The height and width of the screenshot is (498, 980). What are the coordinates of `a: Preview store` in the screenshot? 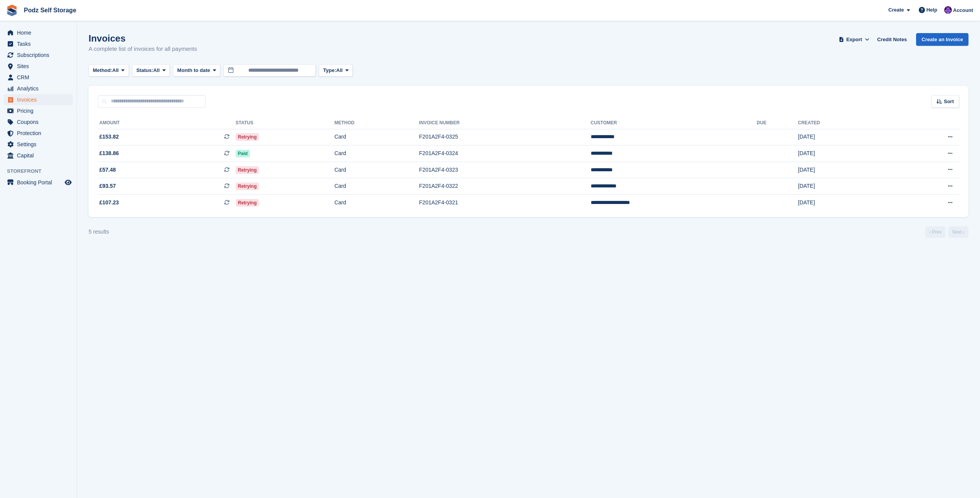 It's located at (68, 183).